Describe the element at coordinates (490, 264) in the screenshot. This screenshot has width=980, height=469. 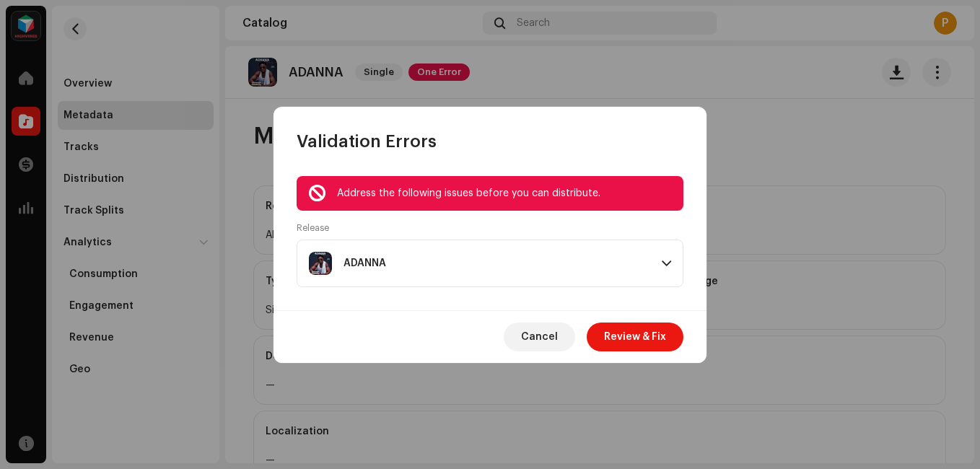
I see `p-accordion-header: ADANNA` at that location.